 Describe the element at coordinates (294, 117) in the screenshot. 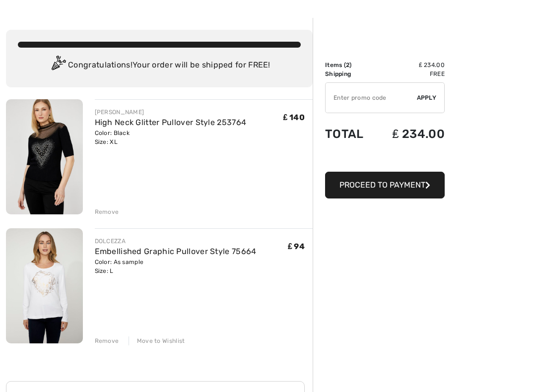

I see `span: ₤ 140` at that location.